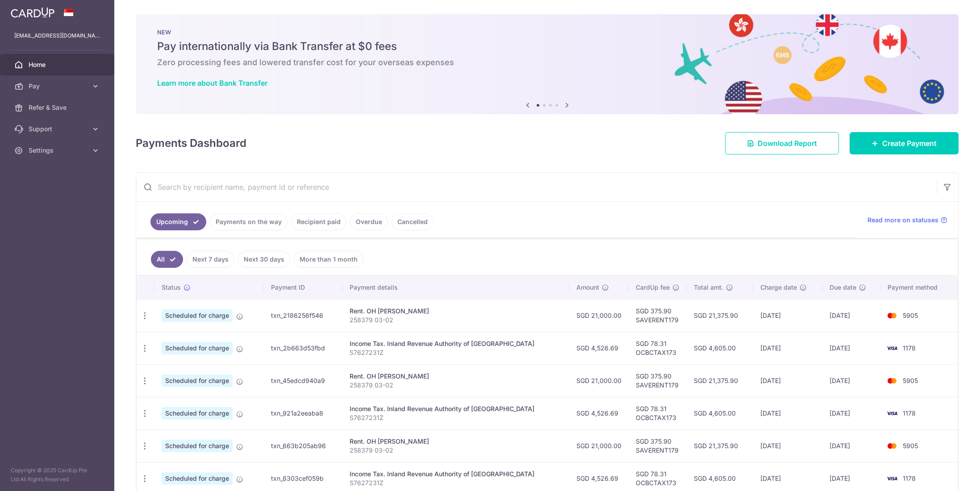 This screenshot has width=980, height=491. What do you see at coordinates (303, 348) in the screenshot?
I see `td: txn_2b663d53fbd` at bounding box center [303, 348].